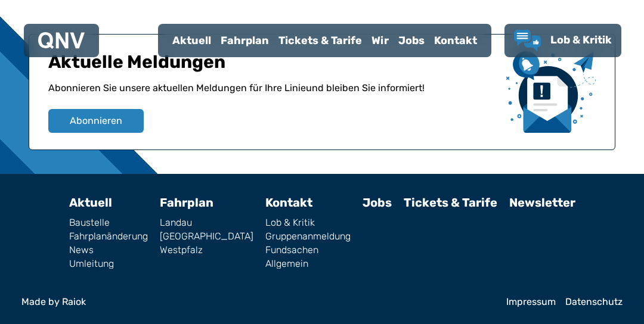 The width and height of the screenshot is (644, 324). I want to click on a: Impressum, so click(531, 302).